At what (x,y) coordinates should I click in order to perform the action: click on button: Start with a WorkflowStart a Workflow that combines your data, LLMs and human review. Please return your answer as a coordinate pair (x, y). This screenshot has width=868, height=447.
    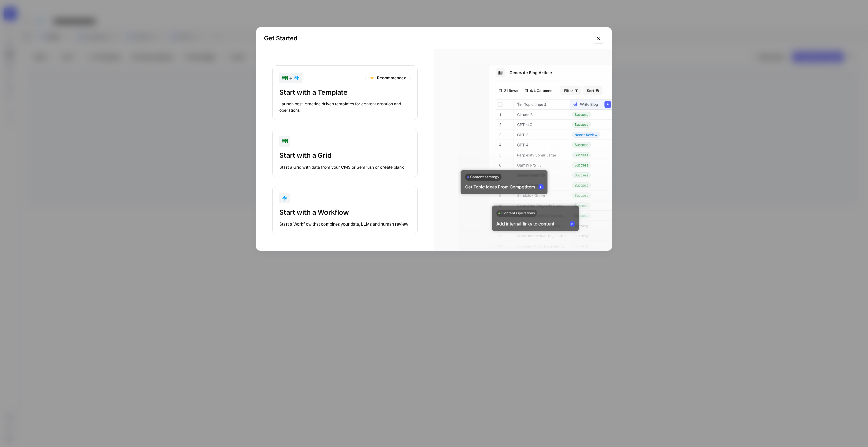
    Looking at the image, I should click on (345, 209).